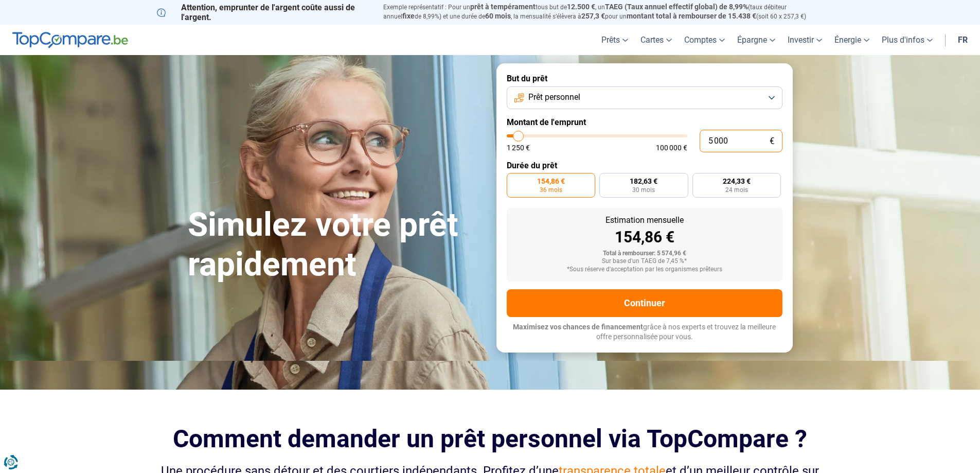 The image size is (980, 473). Describe the element at coordinates (615, 39) in the screenshot. I see `a: Prêts` at that location.